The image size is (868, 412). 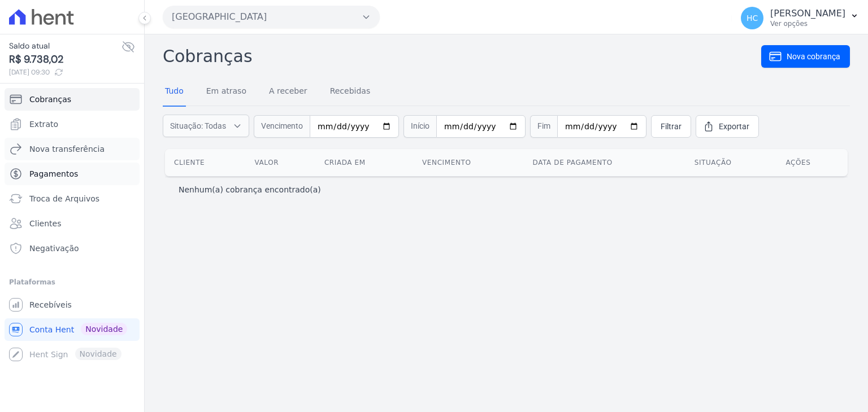 What do you see at coordinates (67, 149) in the screenshot?
I see `span: Nova transferência` at bounding box center [67, 149].